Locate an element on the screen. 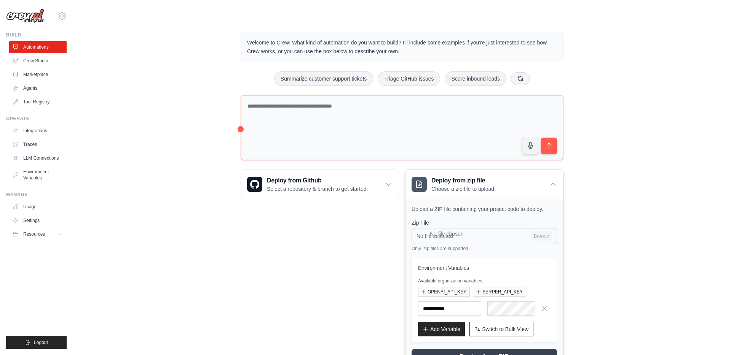 The height and width of the screenshot is (355, 731). p: Available organization variables: is located at coordinates (484, 281).